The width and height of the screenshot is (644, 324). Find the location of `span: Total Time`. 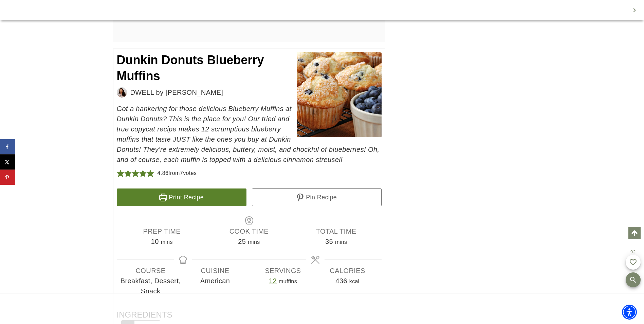

span: Total Time is located at coordinates (336, 231).